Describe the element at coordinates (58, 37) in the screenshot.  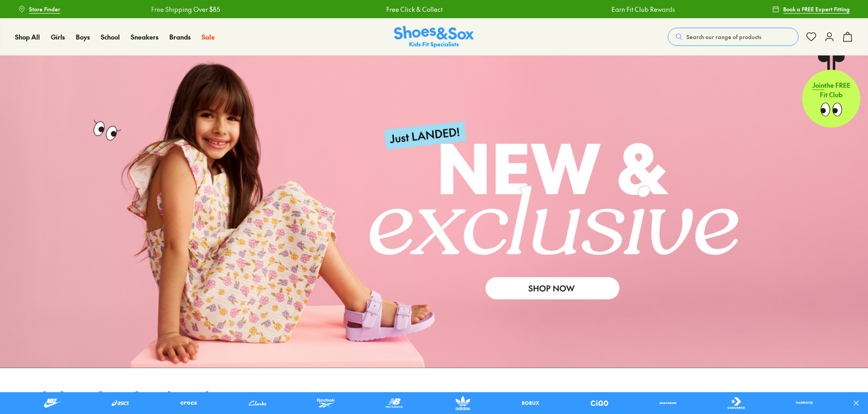
I see `span: Girls` at that location.